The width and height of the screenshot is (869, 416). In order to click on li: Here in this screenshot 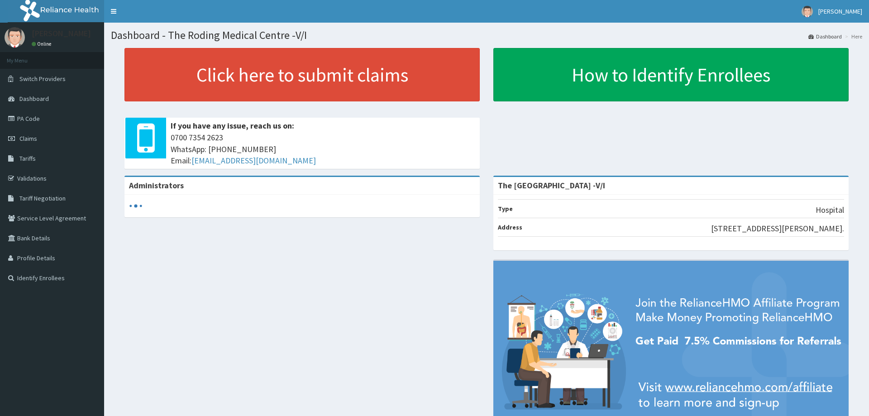, I will do `click(852, 36)`.